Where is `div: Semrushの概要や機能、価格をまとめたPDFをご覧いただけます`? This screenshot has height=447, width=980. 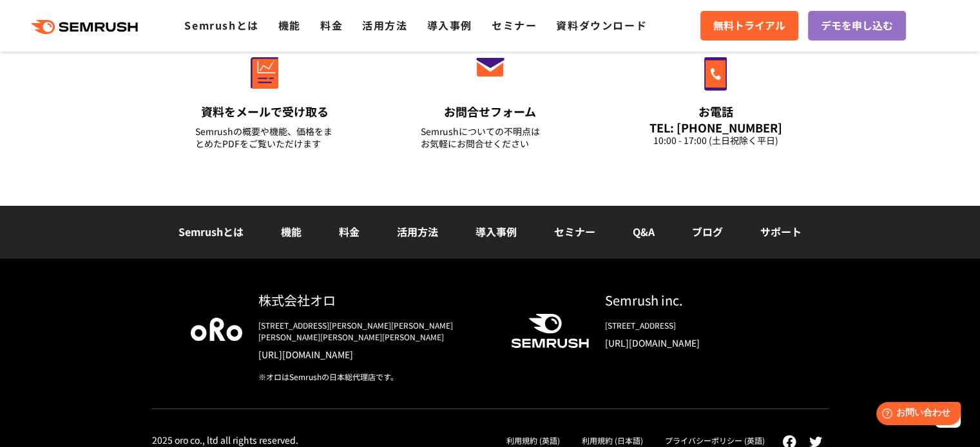
div: Semrushの概要や機能、価格をまとめたPDFをご覧いただけます is located at coordinates (265, 138).